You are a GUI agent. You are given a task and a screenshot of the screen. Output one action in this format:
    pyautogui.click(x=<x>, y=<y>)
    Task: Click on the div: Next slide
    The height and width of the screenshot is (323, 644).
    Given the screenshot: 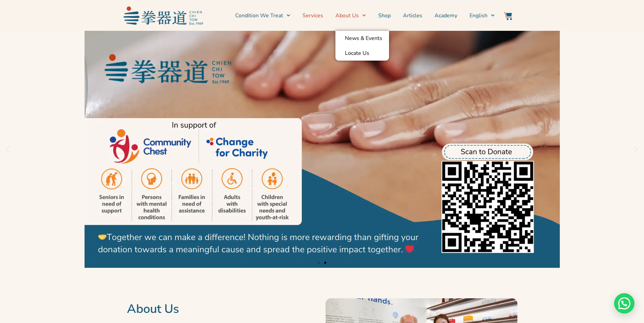 What is the action you would take?
    pyautogui.click(x=636, y=150)
    